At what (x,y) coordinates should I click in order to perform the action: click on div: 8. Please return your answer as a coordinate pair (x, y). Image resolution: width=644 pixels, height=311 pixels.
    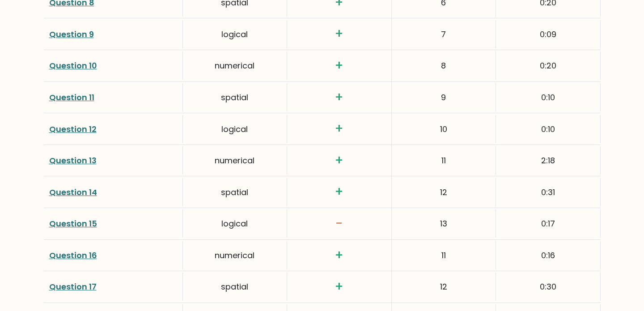
    Looking at the image, I should click on (444, 65).